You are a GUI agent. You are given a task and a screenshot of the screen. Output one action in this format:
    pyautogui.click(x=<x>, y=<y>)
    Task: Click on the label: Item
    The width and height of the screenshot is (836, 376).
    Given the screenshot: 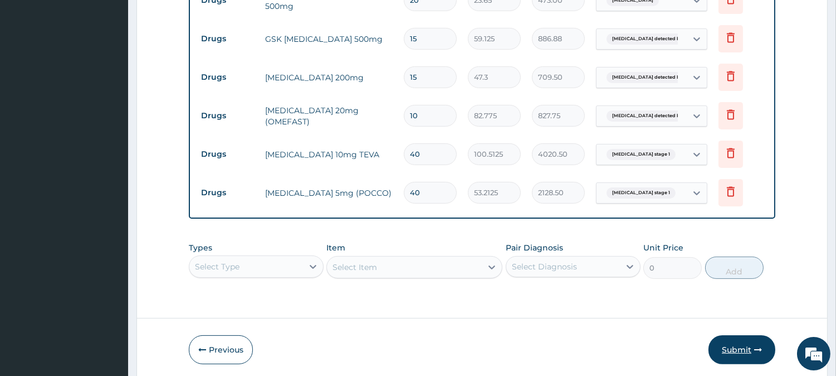 What is the action you would take?
    pyautogui.click(x=336, y=247)
    